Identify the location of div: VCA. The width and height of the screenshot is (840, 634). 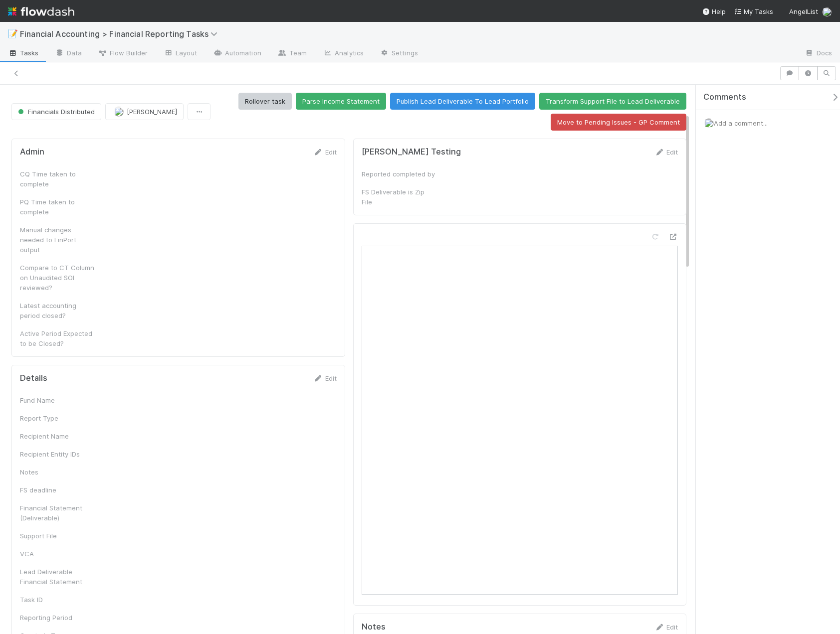
(57, 554).